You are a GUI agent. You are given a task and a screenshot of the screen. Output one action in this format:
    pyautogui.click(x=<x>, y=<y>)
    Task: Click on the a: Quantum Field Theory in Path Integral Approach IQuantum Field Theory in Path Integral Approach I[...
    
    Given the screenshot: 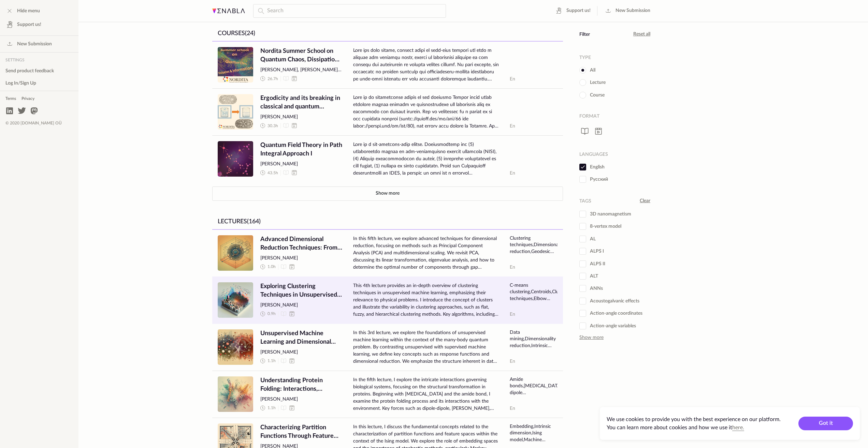 What is the action you would take?
    pyautogui.click(x=387, y=159)
    